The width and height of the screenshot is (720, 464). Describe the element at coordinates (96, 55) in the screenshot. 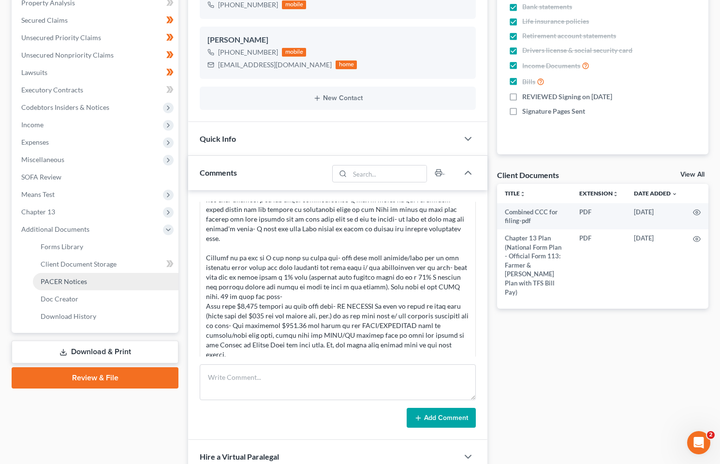

I see `a: Unsecured Nonpriority Claims` at that location.